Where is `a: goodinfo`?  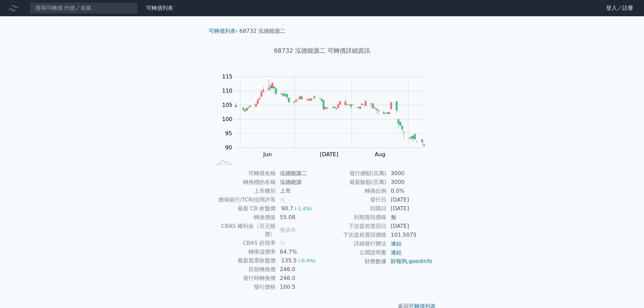
a: goodinfo is located at coordinates (421, 261).